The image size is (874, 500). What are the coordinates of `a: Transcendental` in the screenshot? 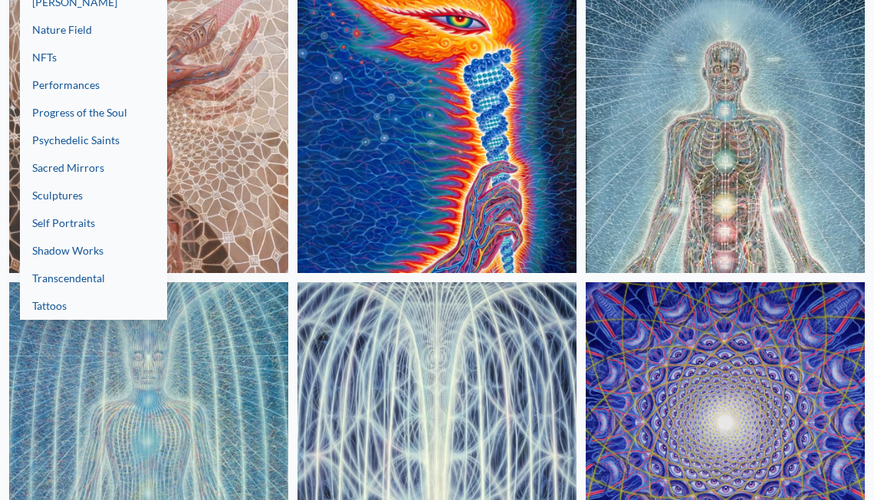 It's located at (93, 278).